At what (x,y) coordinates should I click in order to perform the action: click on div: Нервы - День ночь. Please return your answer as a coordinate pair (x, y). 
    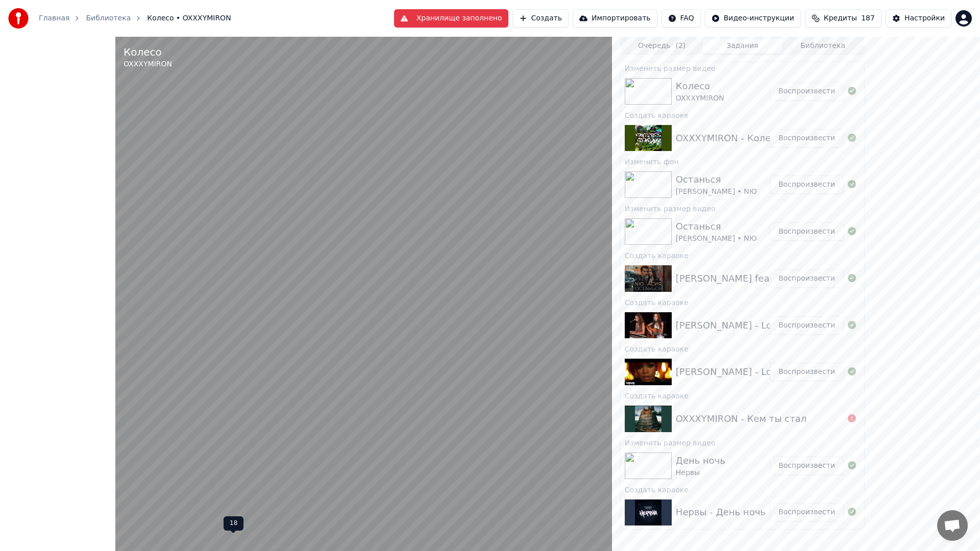
    Looking at the image, I should click on (720, 513).